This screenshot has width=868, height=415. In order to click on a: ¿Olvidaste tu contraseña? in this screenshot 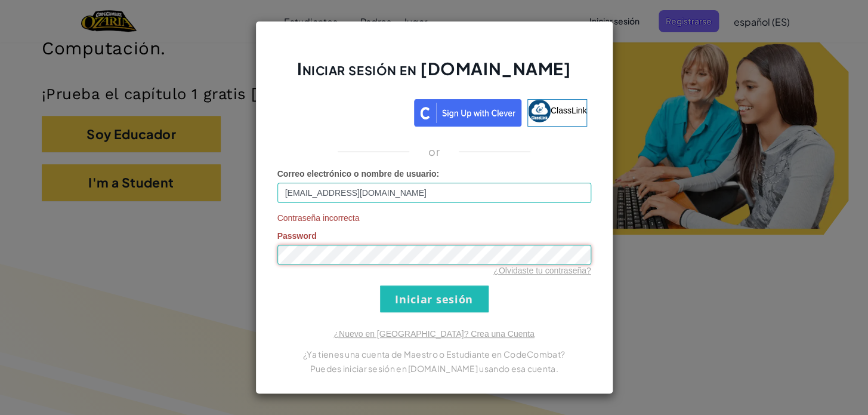, I will do `click(542, 271)`.